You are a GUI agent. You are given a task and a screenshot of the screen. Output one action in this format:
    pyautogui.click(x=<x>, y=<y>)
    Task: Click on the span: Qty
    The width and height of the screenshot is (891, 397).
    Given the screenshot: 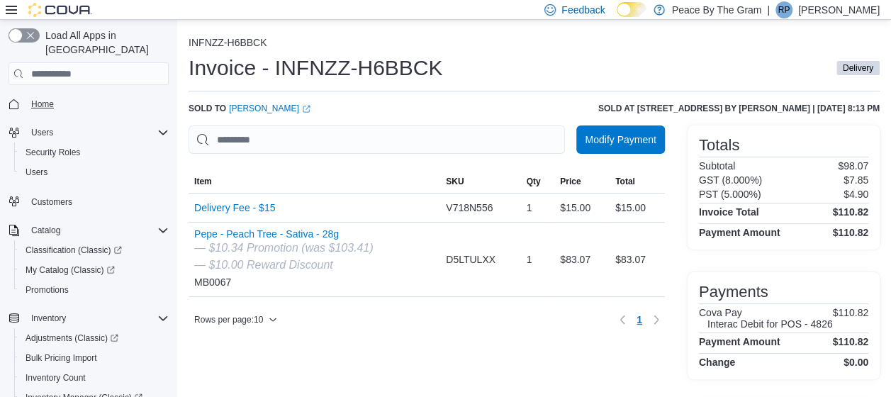 What is the action you would take?
    pyautogui.click(x=534, y=181)
    